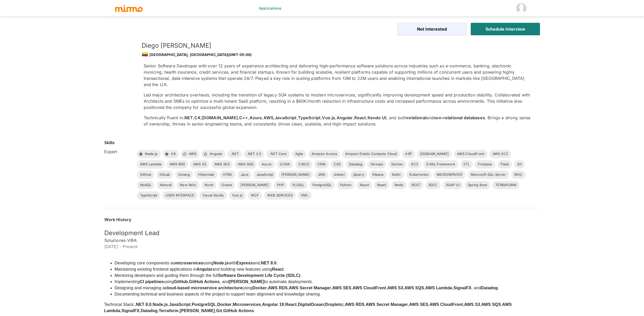  What do you see at coordinates (118, 152) in the screenshot?
I see `h6: Expert` at bounding box center [118, 152].